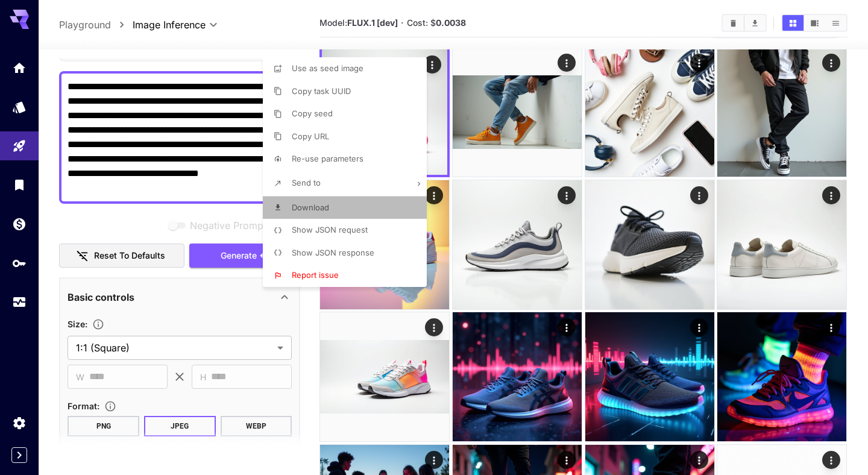 The image size is (868, 475). What do you see at coordinates (310, 208) in the screenshot?
I see `span: Download` at bounding box center [310, 208].